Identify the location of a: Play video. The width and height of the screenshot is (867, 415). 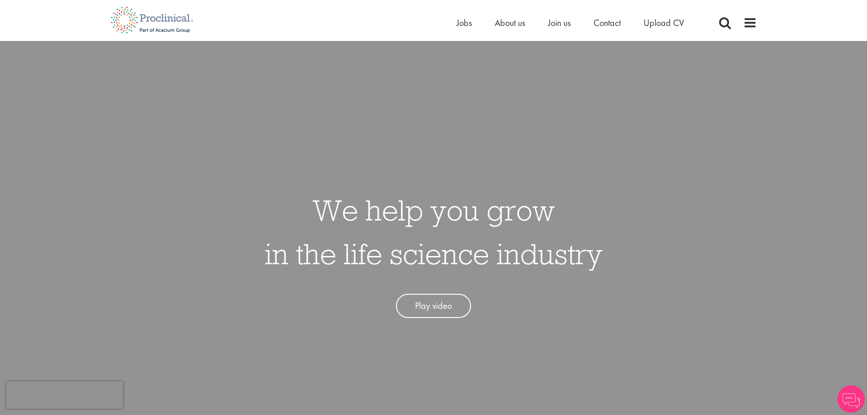
(433, 305).